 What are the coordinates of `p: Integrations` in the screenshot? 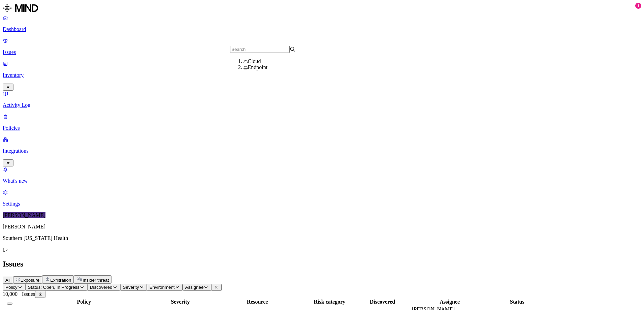 It's located at (322, 151).